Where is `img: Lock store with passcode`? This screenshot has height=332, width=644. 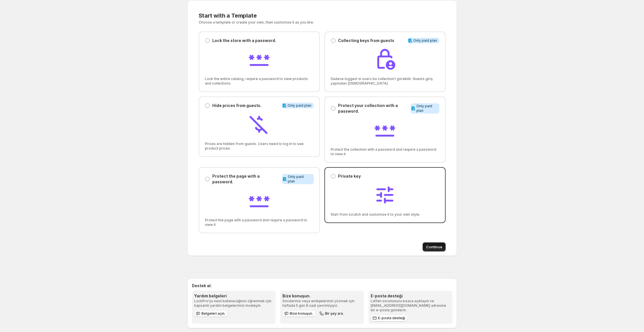
img: Lock store with passcode is located at coordinates (259, 59).